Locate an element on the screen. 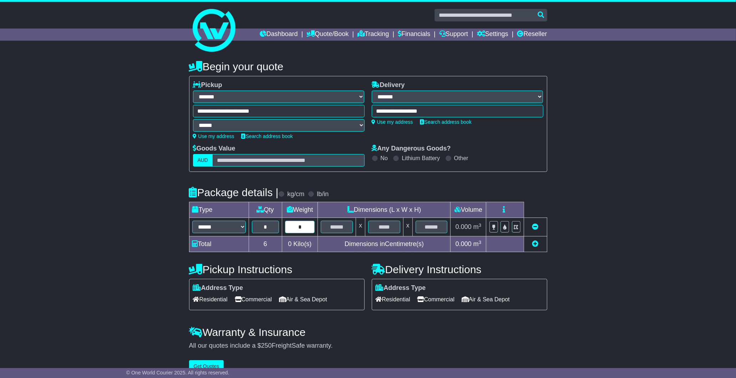  label: Lithium Battery is located at coordinates (421, 158).